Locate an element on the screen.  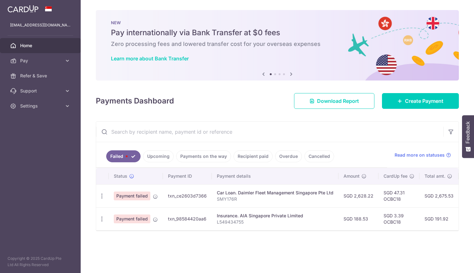
span: Refer & Save is located at coordinates (41, 76).